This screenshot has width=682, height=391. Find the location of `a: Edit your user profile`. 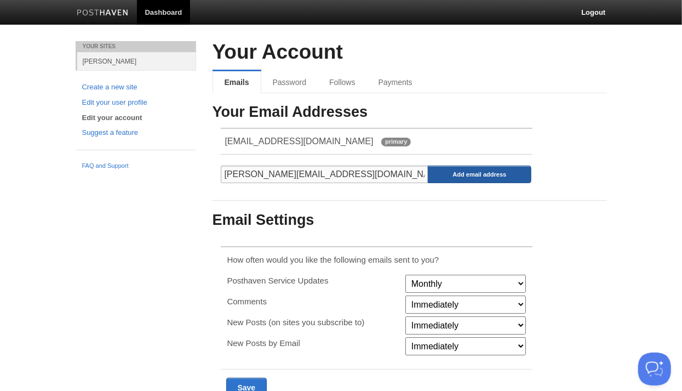

a: Edit your user profile is located at coordinates (136, 102).